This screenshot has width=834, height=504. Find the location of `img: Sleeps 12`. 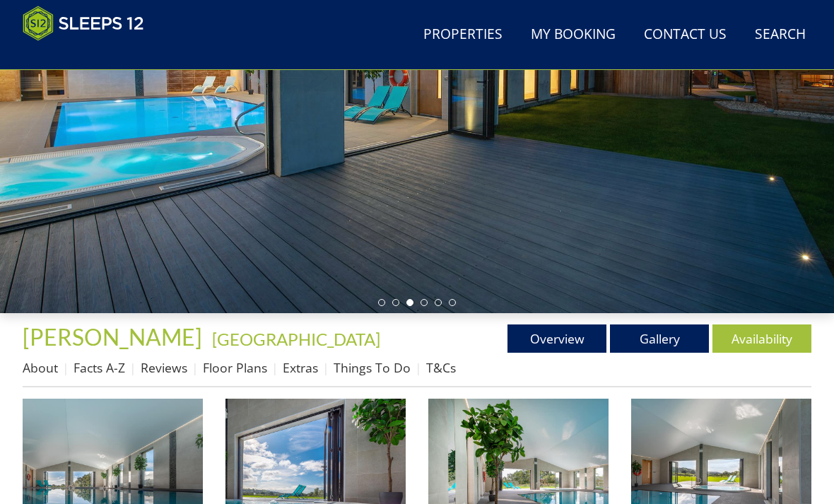

img: Sleeps 12 is located at coordinates (83, 23).